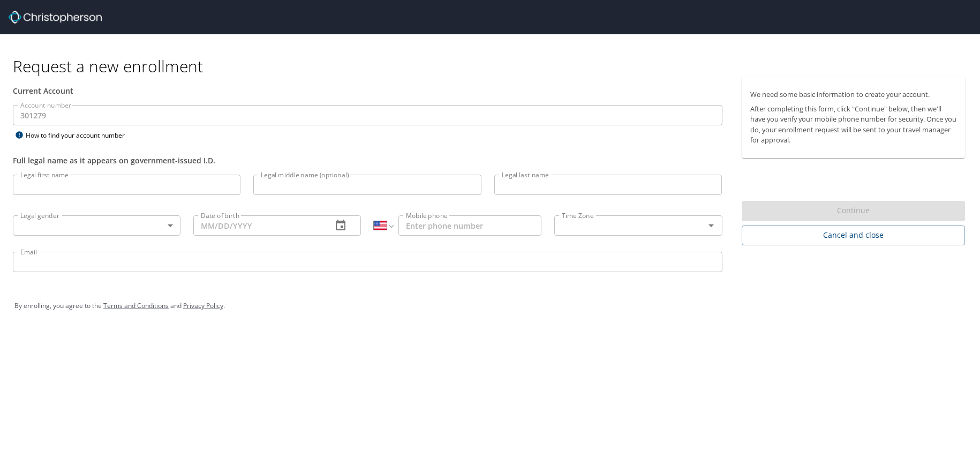 This screenshot has width=980, height=466. What do you see at coordinates (55, 17) in the screenshot?
I see `img: cbt logo` at bounding box center [55, 17].